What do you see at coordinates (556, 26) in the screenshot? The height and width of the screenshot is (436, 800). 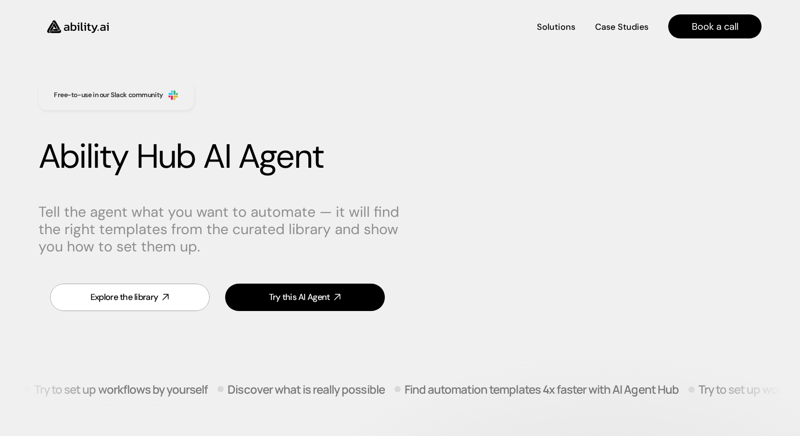 I see `a: Solutions` at bounding box center [556, 26].